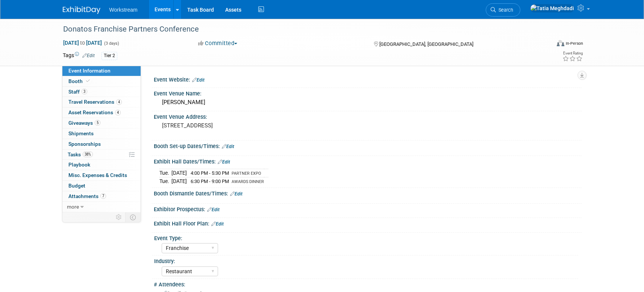 This screenshot has width=644, height=292. What do you see at coordinates (79, 56) in the screenshot?
I see `td: Tags` at bounding box center [79, 56].